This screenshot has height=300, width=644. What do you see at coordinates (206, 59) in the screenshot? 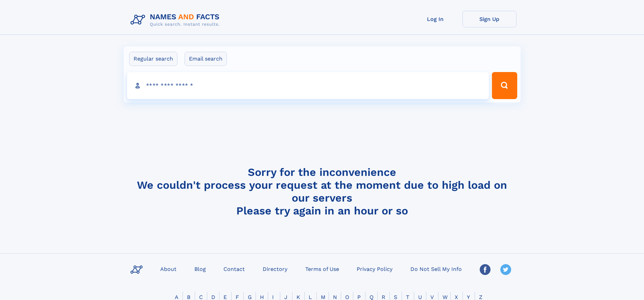
I see `label: Email search` at bounding box center [206, 59].